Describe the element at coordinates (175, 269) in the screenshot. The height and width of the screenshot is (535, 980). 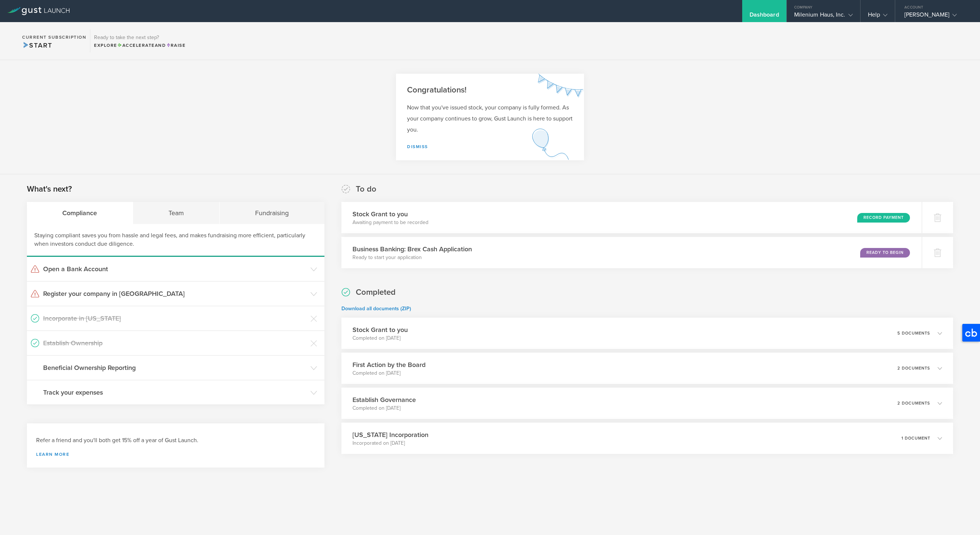
I see `h3: Open a Bank Account` at that location.